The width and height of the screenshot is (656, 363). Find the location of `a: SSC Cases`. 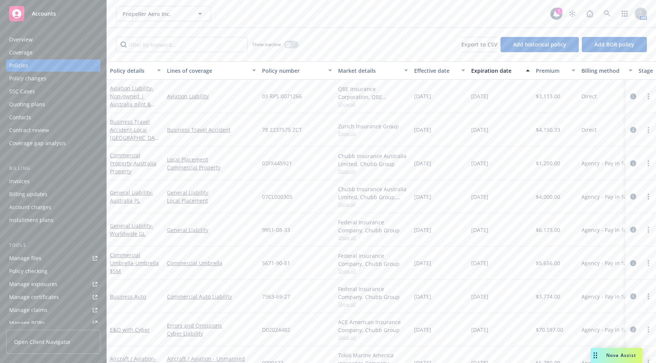

a: SSC Cases is located at coordinates (53, 91).